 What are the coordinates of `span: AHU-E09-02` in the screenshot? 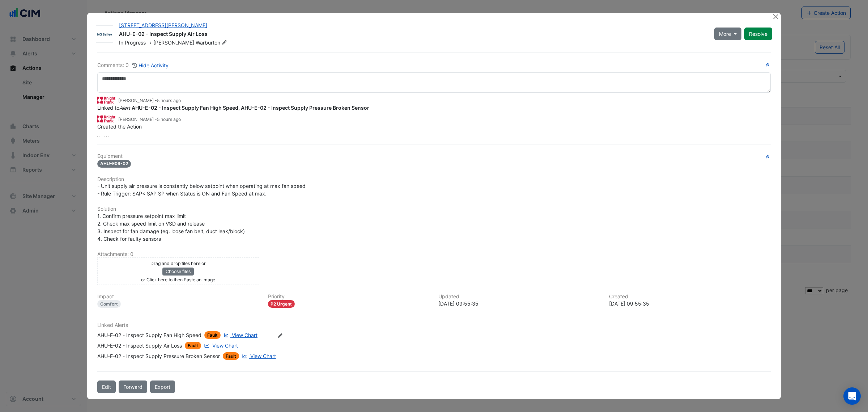 It's located at (114, 163).